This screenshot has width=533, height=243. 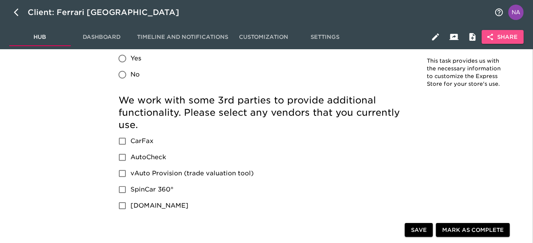 I want to click on span: No, so click(x=135, y=75).